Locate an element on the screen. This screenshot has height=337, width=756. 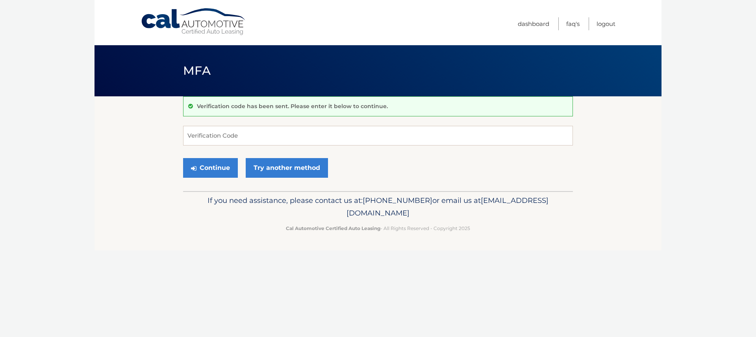
a: Logout is located at coordinates (606, 24).